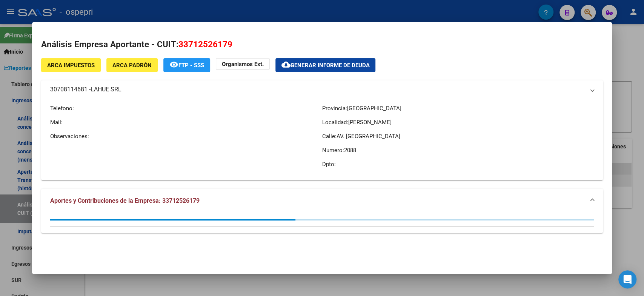  What do you see at coordinates (132, 65) in the screenshot?
I see `span: ARCA Padrón` at bounding box center [132, 65].